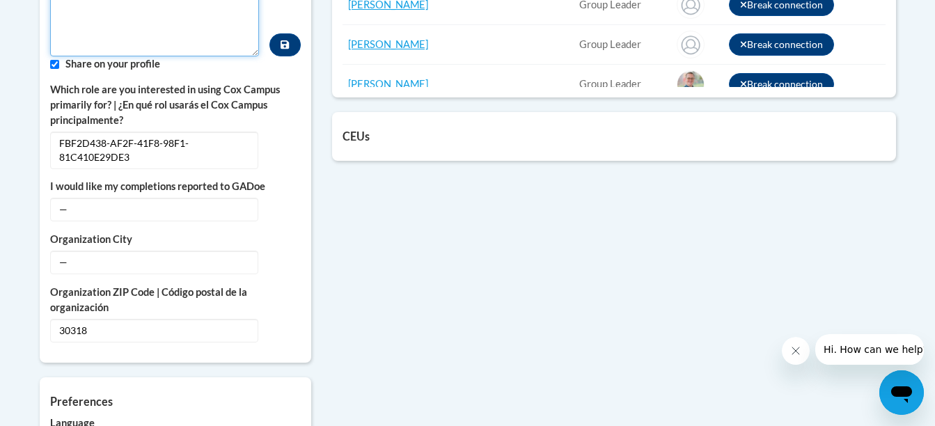 The image size is (935, 426). What do you see at coordinates (175, 300) in the screenshot?
I see `label: Organization ZIP Code | Código postal de la organización` at bounding box center [175, 300].